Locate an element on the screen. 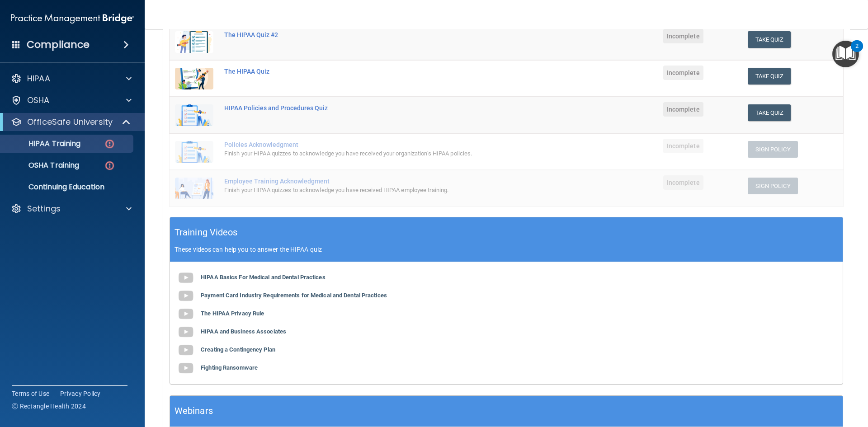 This screenshot has height=427, width=868. a: Settings is located at coordinates (71, 209).